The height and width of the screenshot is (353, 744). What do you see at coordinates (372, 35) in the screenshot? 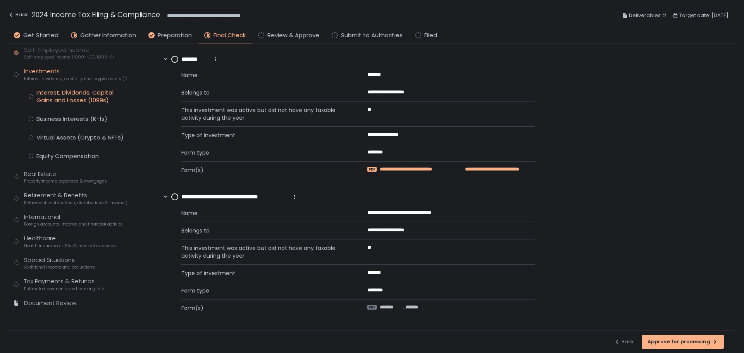
I see `span: Submit to Authorities` at bounding box center [372, 35].